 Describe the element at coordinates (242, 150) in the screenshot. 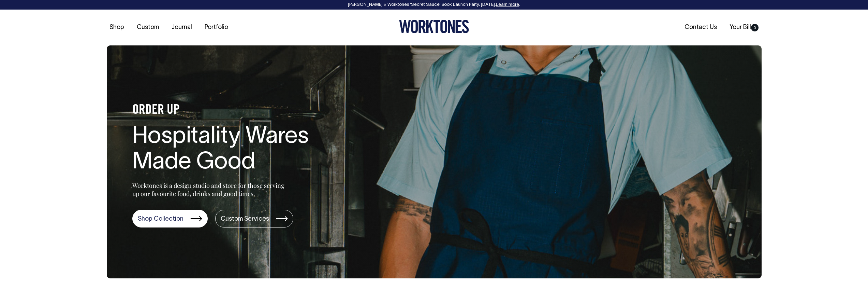

I see `h1: Hospitality Wares Made Good` at that location.